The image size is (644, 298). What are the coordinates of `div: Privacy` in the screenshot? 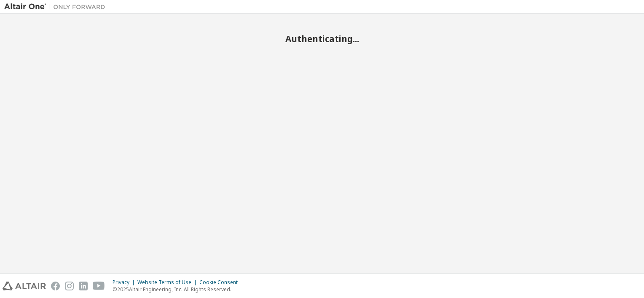 It's located at (125, 282).